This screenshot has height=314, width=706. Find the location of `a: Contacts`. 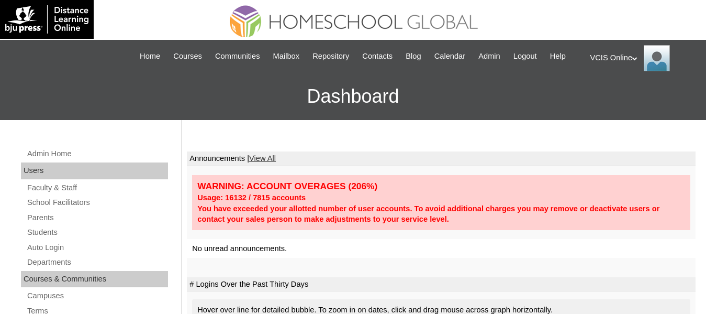

a: Contacts is located at coordinates (377, 56).